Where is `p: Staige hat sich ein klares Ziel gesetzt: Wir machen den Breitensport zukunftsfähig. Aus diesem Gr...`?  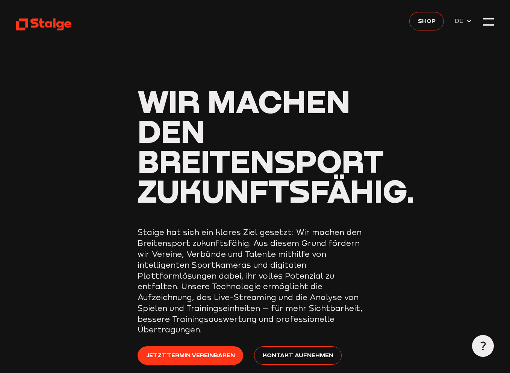
p: Staige hat sich ein klares Ziel gesetzt: Wir machen den Breitensport zukunftsfähig. Aus diesem Gr... is located at coordinates (255, 281).